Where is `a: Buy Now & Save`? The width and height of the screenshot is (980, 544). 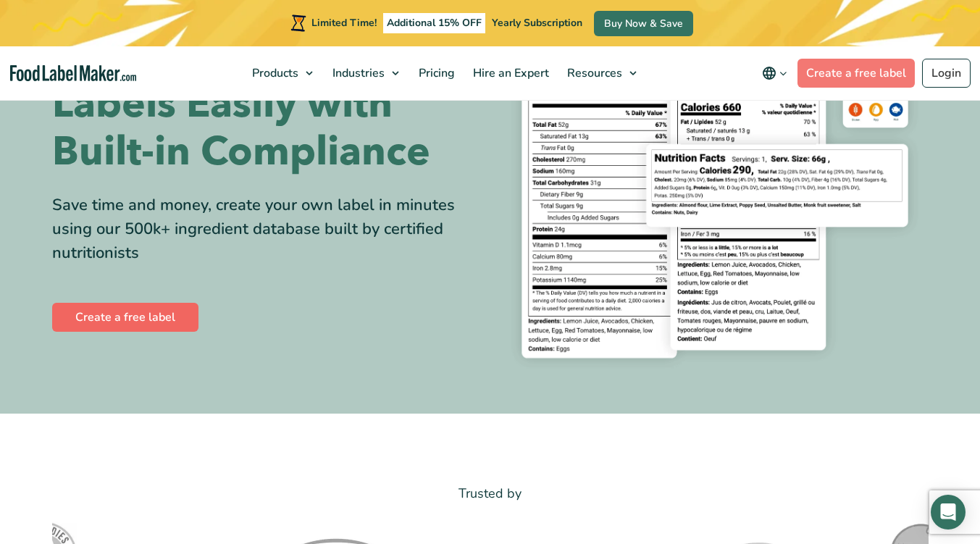 a: Buy Now & Save is located at coordinates (644, 24).